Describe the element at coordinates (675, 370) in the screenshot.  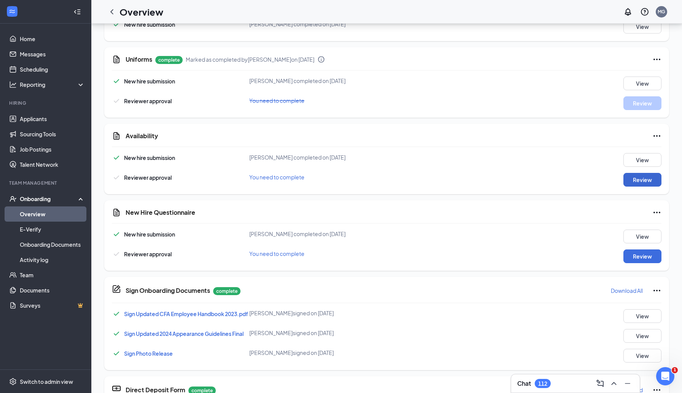
I see `span: 1` at that location.